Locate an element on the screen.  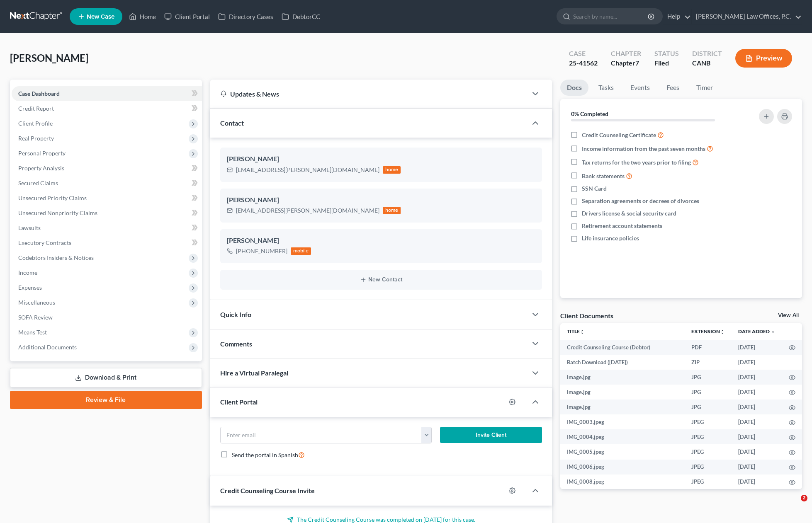
span: Secured Claims is located at coordinates (38, 183).